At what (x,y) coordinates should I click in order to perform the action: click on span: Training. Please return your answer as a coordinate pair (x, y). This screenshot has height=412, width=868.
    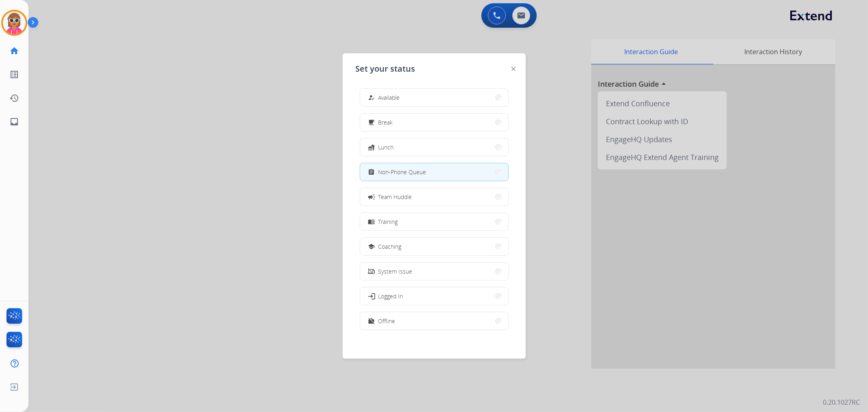
    Looking at the image, I should click on (388, 222).